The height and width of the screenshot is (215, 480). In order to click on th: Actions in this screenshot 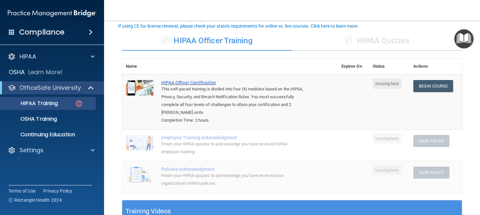, I will do `click(436, 66)`.